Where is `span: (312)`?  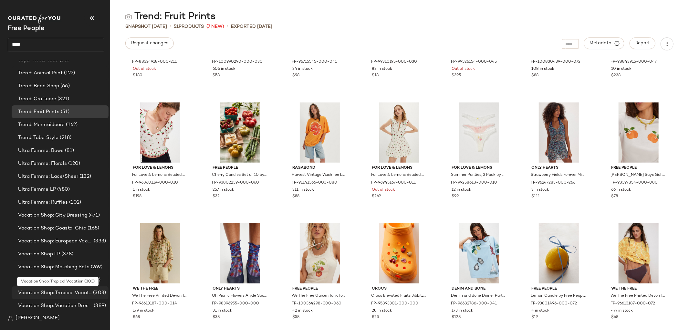 span: (312) is located at coordinates (94, 280).